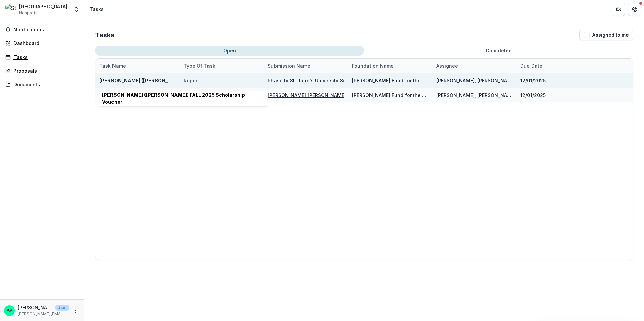  What do you see at coordinates (44, 43) in the screenshot?
I see `div: Dashboard` at bounding box center [44, 43].